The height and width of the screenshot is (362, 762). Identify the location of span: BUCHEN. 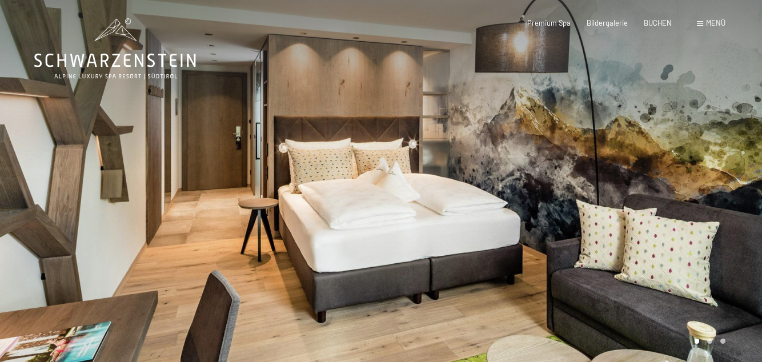
(657, 23).